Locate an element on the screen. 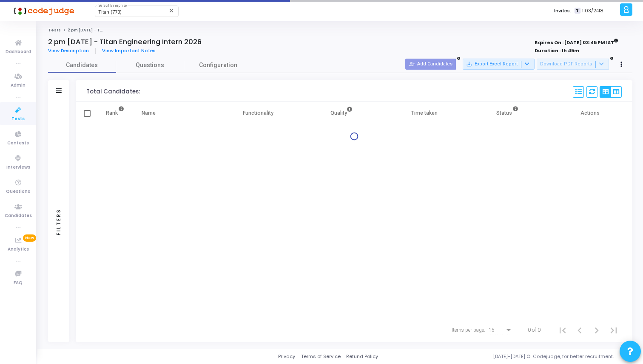 This screenshot has width=643, height=364. th: Functionality is located at coordinates (258, 113).